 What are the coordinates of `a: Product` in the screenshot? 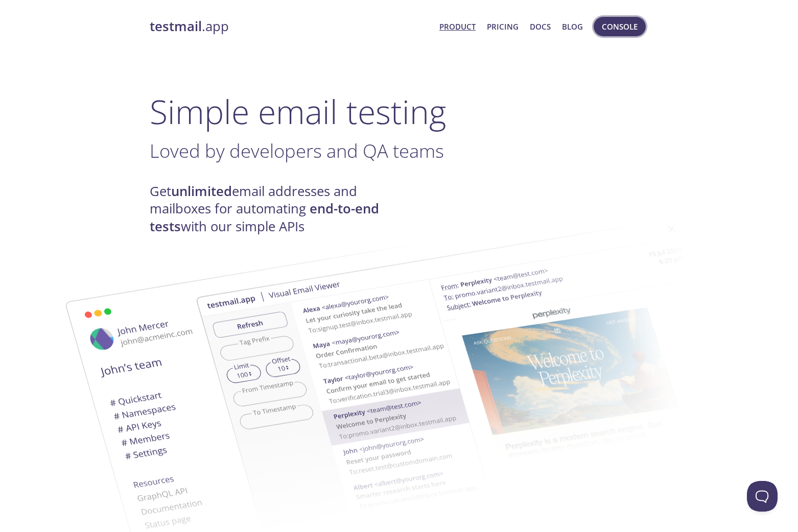 It's located at (457, 27).